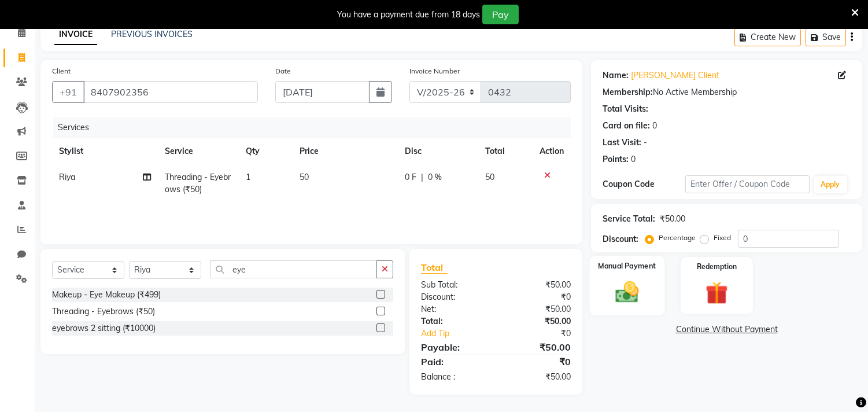 This screenshot has width=868, height=412. I want to click on div: Total Visits:, so click(625, 109).